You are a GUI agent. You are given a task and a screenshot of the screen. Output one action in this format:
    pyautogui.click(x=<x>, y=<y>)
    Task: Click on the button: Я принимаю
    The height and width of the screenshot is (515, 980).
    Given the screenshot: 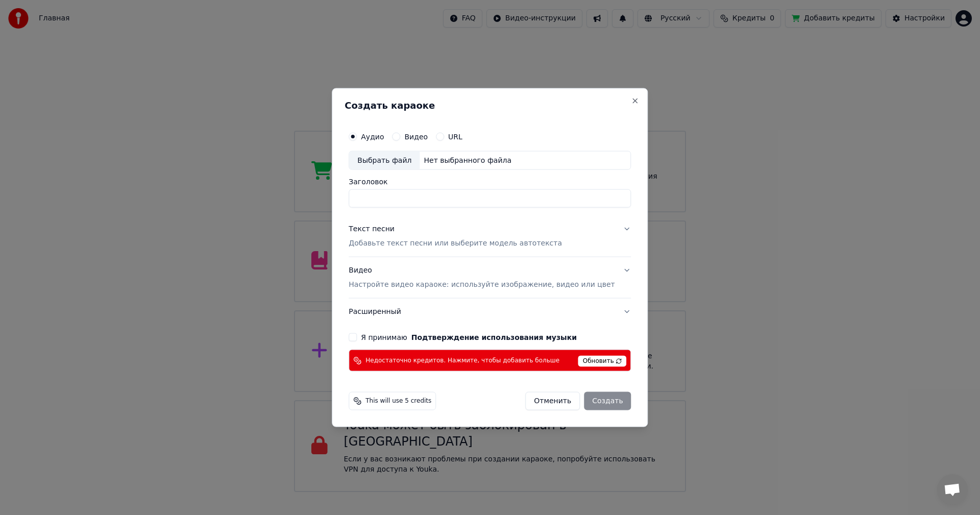 What is the action you would take?
    pyautogui.click(x=494, y=337)
    